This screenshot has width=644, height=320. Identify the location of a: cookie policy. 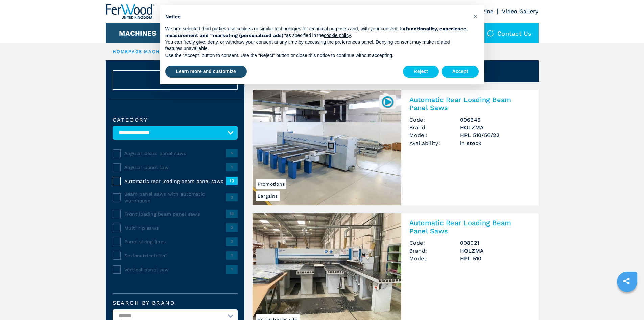
(337, 35).